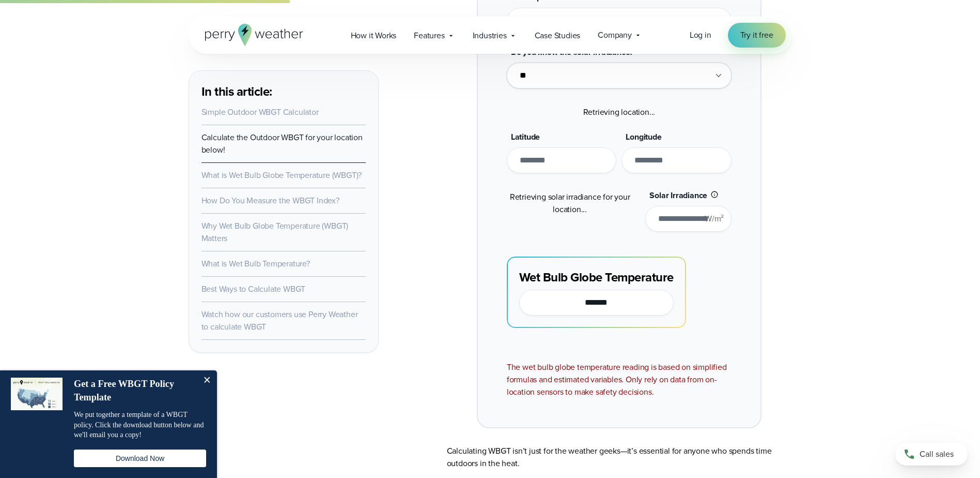  I want to click on span: Try it free, so click(757, 35).